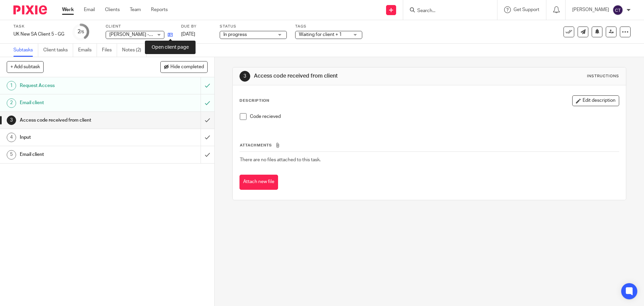 This screenshot has height=306, width=644. Describe the element at coordinates (78, 85) in the screenshot. I see `h1: Request Access` at that location.